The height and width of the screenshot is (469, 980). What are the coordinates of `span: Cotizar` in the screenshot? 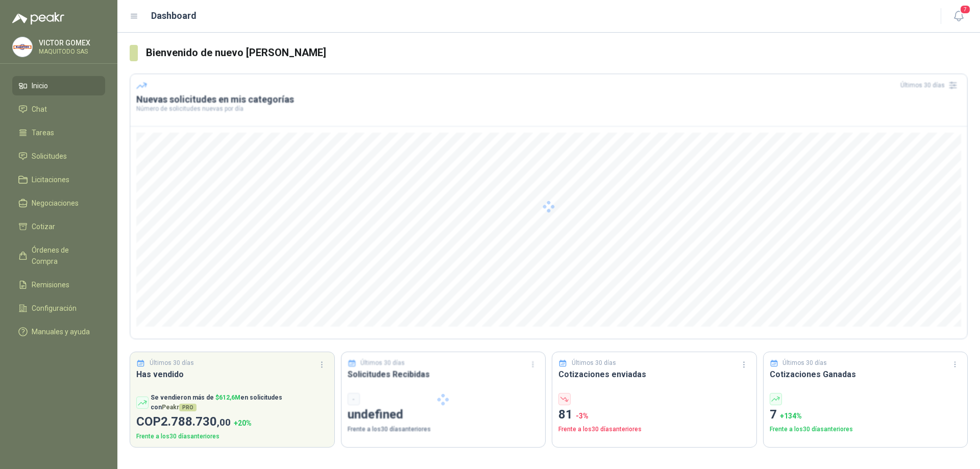 It's located at (44, 227).